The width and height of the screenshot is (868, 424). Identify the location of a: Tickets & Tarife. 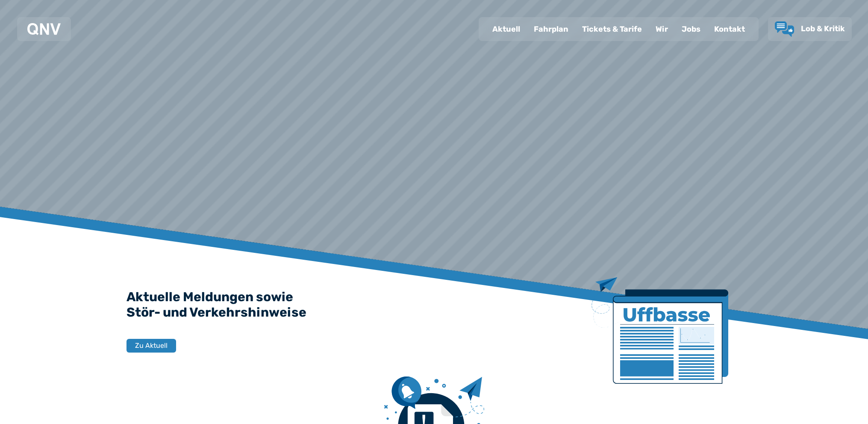
(612, 29).